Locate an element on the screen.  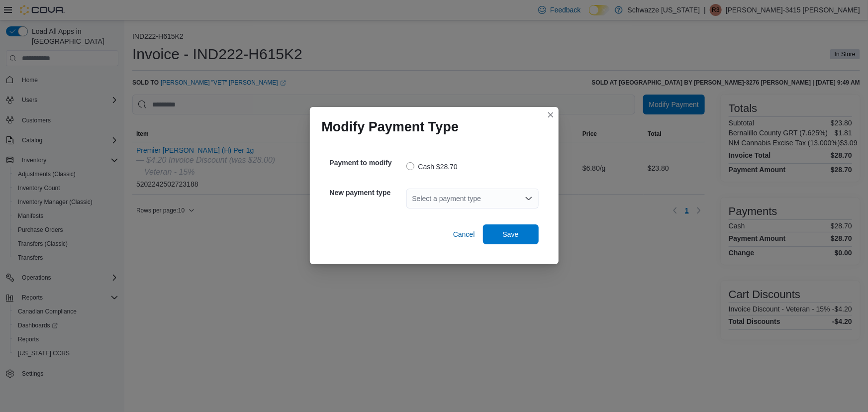
h5: Payment to modify is located at coordinates (368, 163).